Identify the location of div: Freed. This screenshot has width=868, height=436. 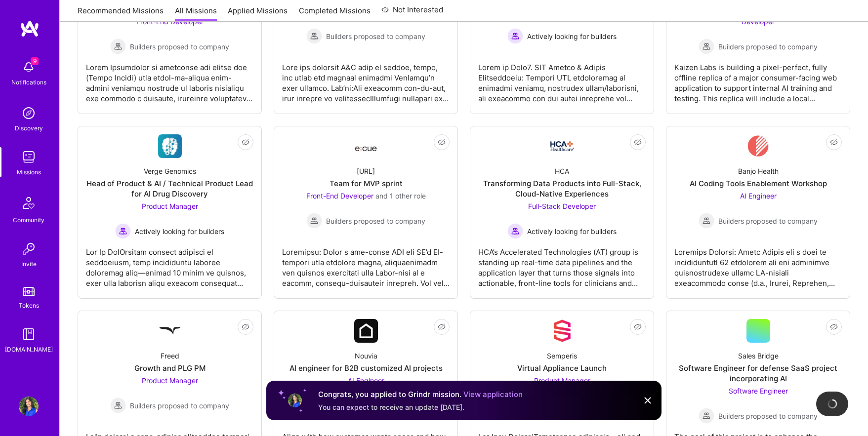
(170, 355).